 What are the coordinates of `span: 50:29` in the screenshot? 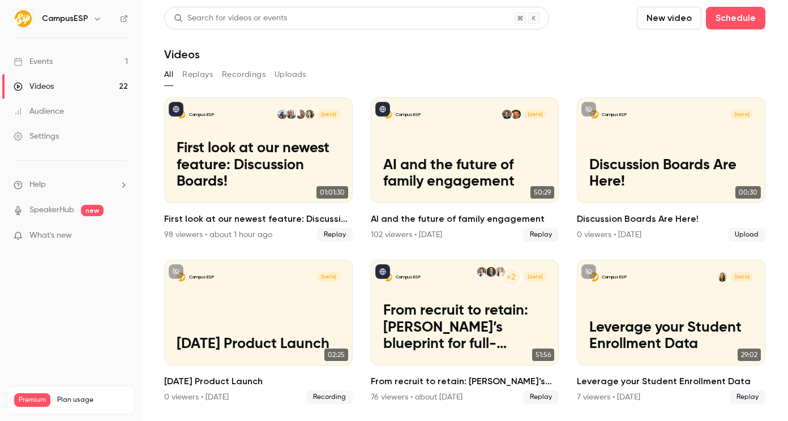 It's located at (542, 192).